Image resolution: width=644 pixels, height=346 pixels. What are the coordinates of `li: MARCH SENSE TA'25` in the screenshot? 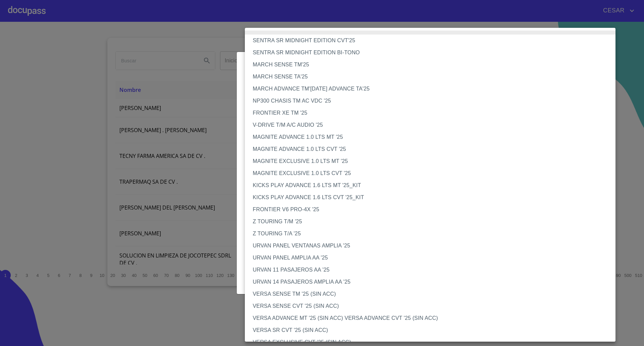 It's located at (434, 77).